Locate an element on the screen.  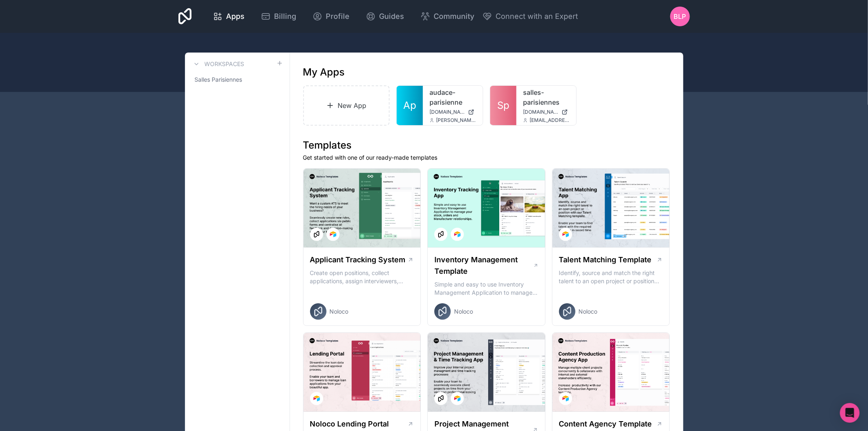
a: Billing is located at coordinates (278, 17).